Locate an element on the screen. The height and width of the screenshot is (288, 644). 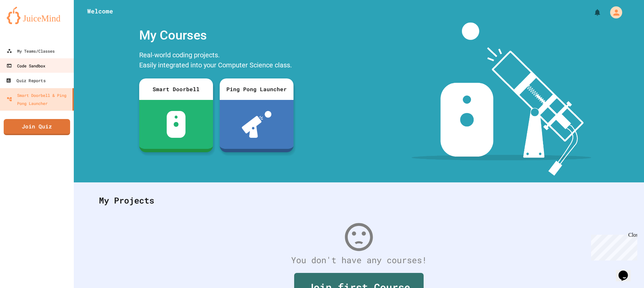
div: Code Sandbox is located at coordinates (26, 66).